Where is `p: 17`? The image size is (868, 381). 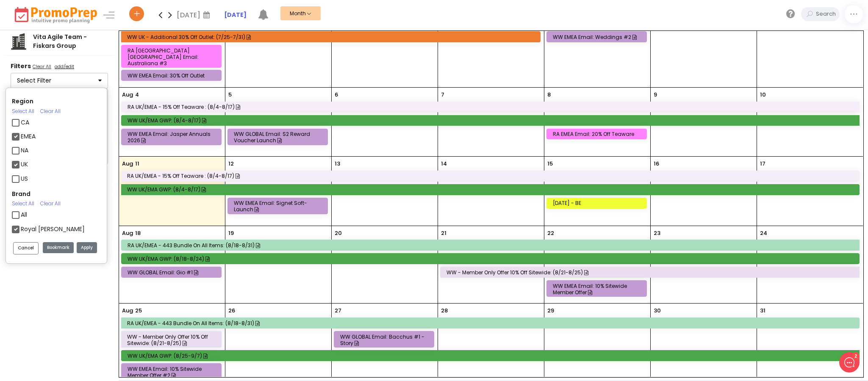
p: 17 is located at coordinates (762, 164).